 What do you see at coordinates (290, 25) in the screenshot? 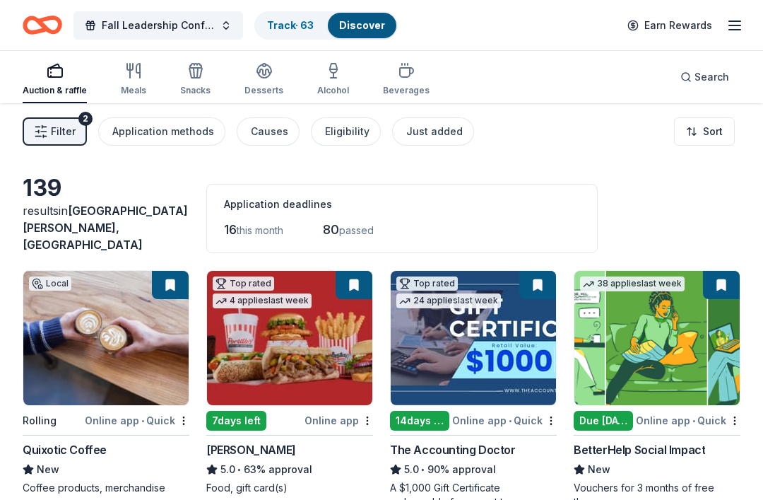
I see `a: Track· 63` at bounding box center [290, 25].